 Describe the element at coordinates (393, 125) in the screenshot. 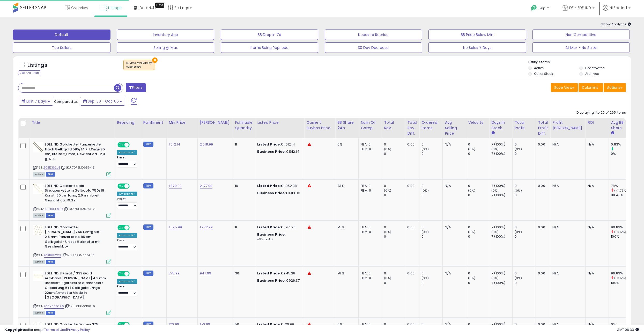

I see `div: Total Rev.` at that location.